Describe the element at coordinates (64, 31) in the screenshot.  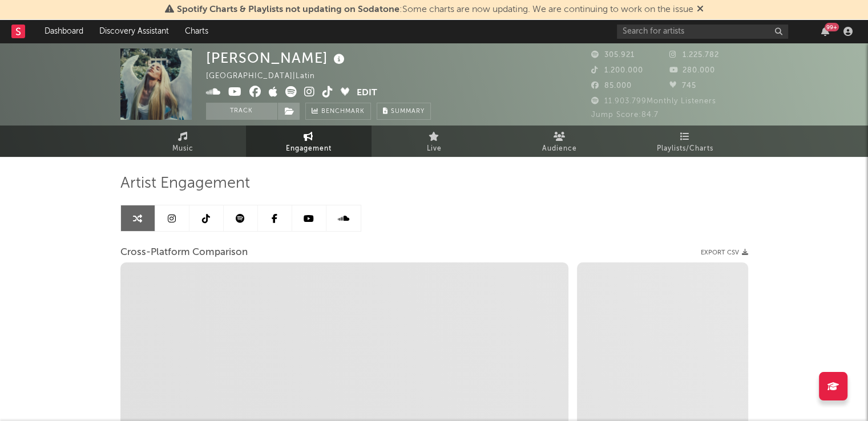
I see `a: Dashboard` at that location.